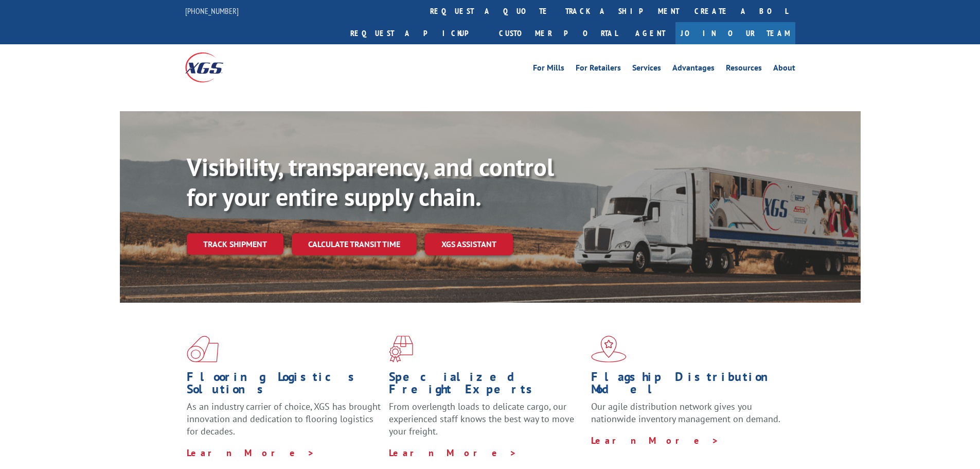 This screenshot has height=469, width=980. I want to click on p: From overlength loads to delicate cargo, our experienced staff knows the best way to move your fr..., so click(486, 423).